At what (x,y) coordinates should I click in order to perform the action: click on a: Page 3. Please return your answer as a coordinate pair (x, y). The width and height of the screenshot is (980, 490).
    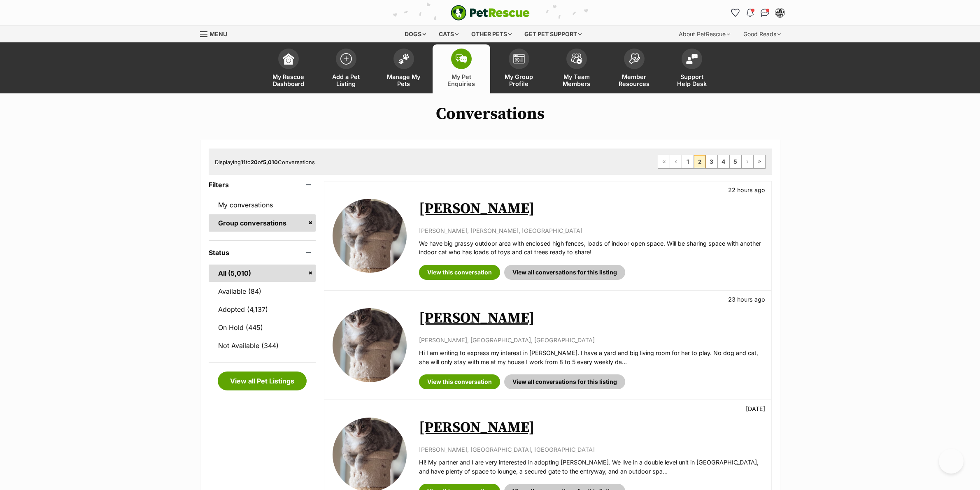
    Looking at the image, I should click on (711, 162).